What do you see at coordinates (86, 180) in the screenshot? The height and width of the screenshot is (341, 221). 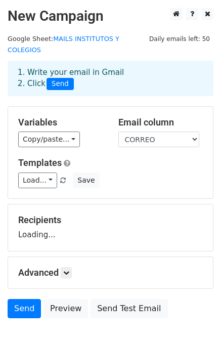 I see `button: Save` at bounding box center [86, 180].